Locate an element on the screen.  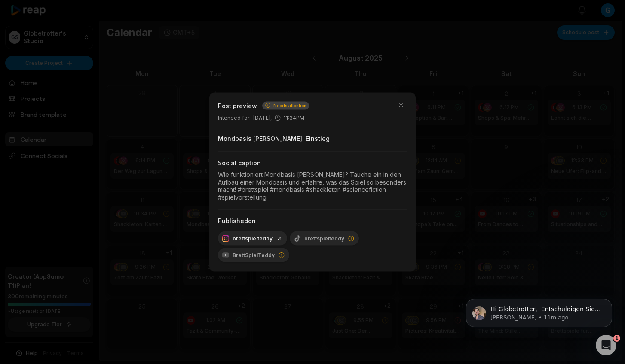
span: 1 is located at coordinates (617, 339).